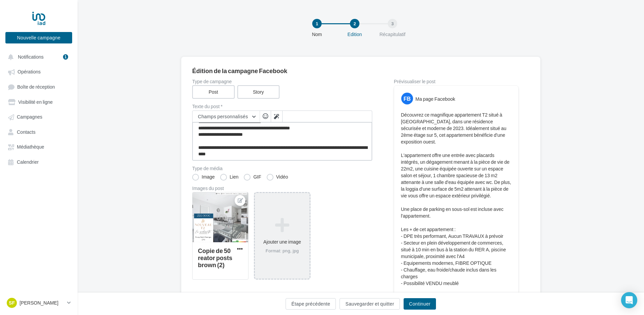  I want to click on span: Campagnes, so click(30, 117).